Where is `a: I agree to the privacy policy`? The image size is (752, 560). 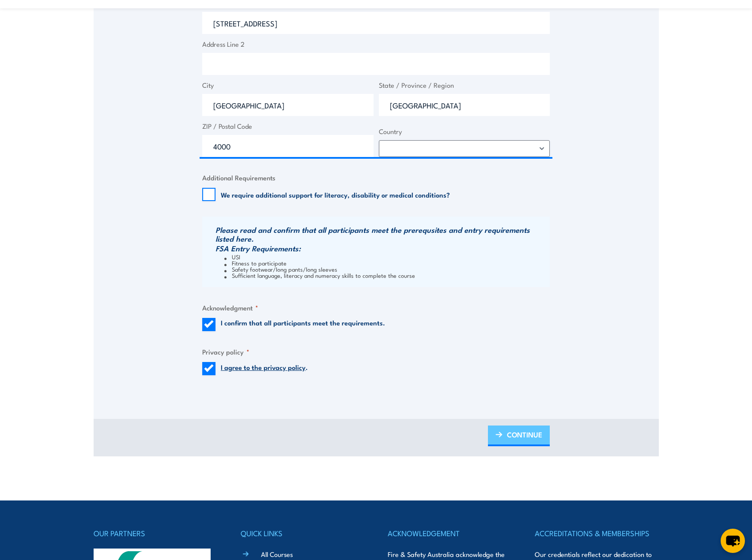
a: I agree to the privacy policy is located at coordinates (263, 367).